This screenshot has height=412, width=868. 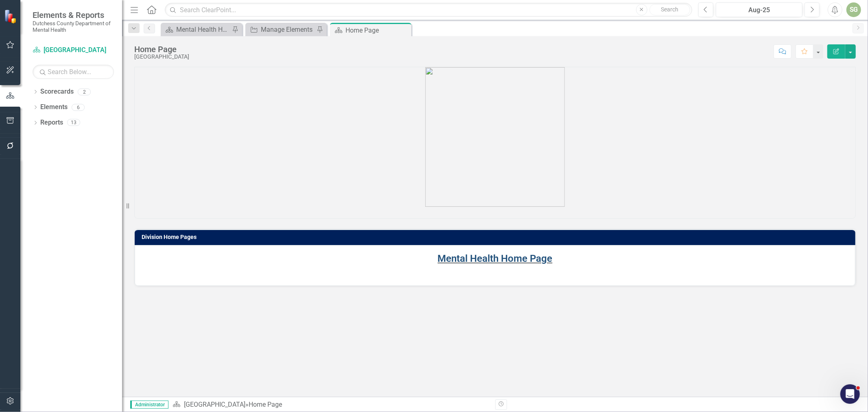 I want to click on div: Aug-25, so click(x=759, y=10).